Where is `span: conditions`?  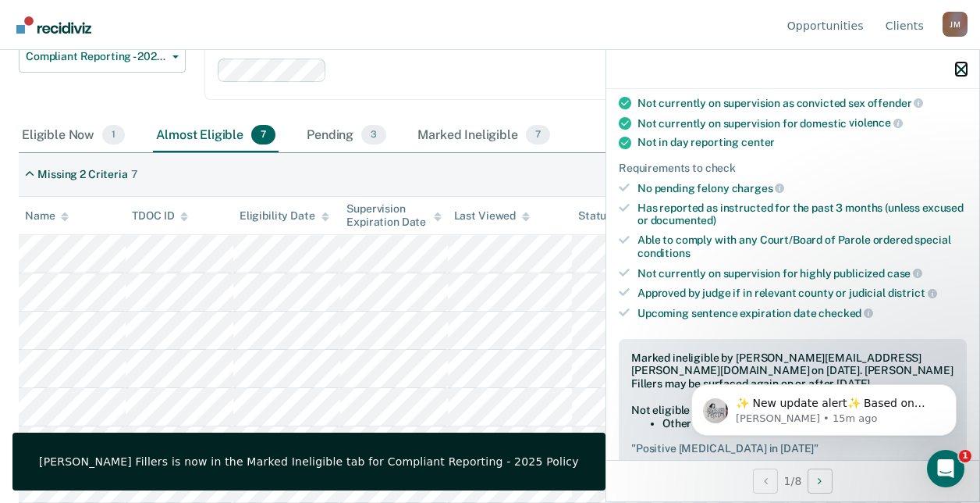 span: conditions is located at coordinates (664, 253).